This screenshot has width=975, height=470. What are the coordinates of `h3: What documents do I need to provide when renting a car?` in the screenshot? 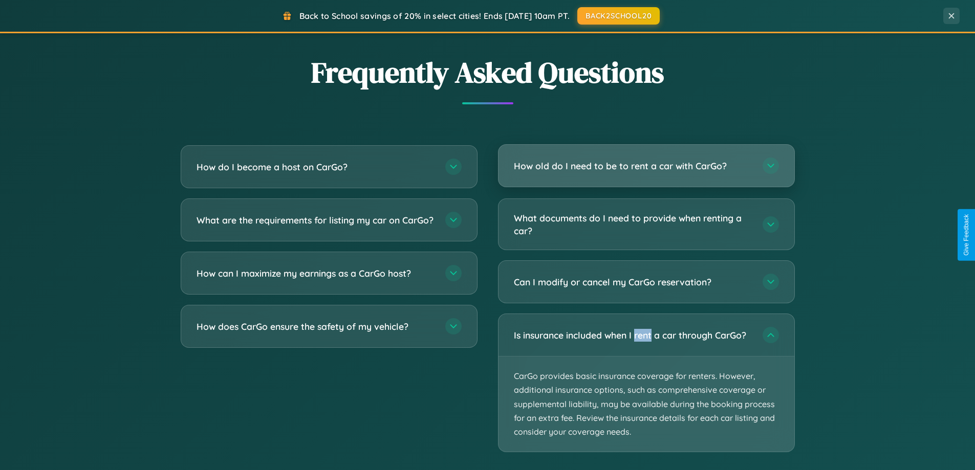 It's located at (633, 224).